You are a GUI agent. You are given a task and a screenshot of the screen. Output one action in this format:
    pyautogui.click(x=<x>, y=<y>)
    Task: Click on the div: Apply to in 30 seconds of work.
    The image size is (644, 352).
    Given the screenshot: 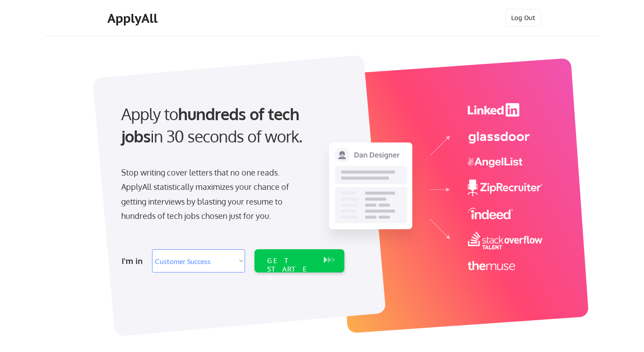 What is the action you would take?
    pyautogui.click(x=231, y=125)
    